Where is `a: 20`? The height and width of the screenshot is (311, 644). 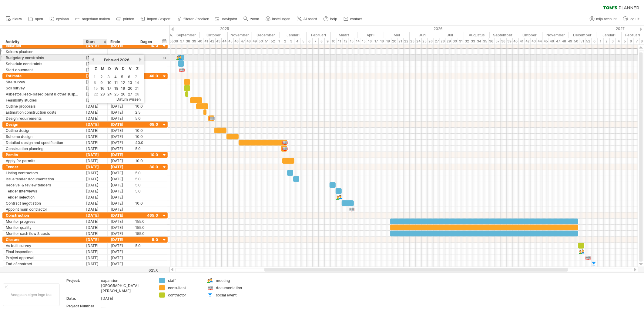 a: 20 is located at coordinates (130, 88).